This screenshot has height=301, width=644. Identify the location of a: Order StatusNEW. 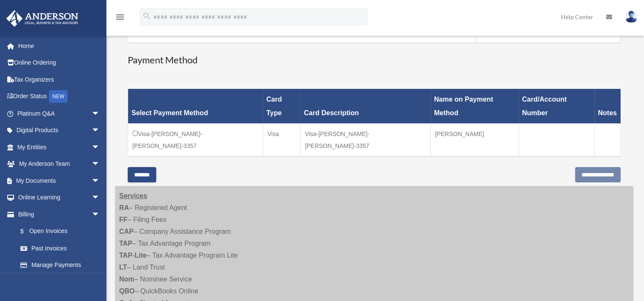
(59, 96).